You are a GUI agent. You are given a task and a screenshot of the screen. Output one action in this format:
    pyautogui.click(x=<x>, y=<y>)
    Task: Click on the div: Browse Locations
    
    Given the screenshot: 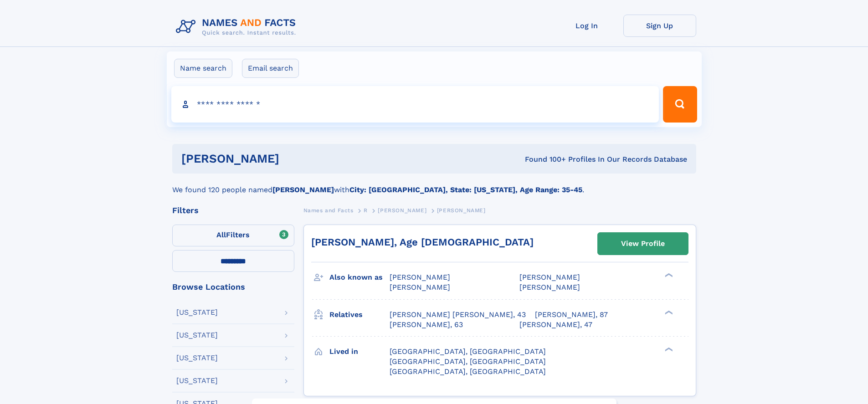 What is the action you would take?
    pyautogui.click(x=233, y=287)
    